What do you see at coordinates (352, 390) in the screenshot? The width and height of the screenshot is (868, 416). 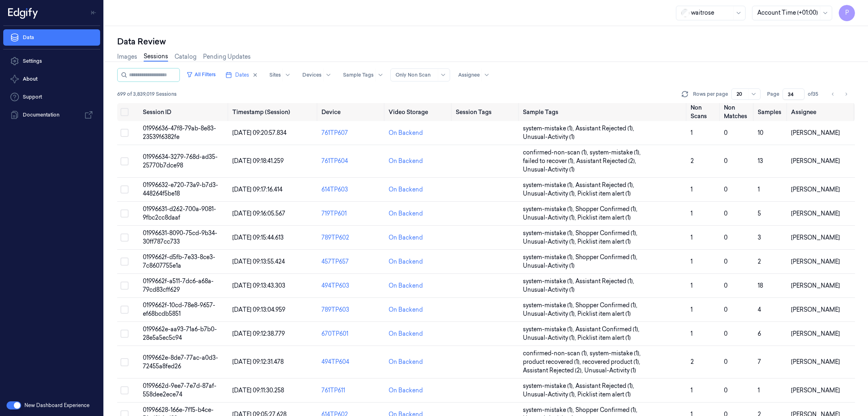 I see `div: 761TP611` at bounding box center [352, 390].